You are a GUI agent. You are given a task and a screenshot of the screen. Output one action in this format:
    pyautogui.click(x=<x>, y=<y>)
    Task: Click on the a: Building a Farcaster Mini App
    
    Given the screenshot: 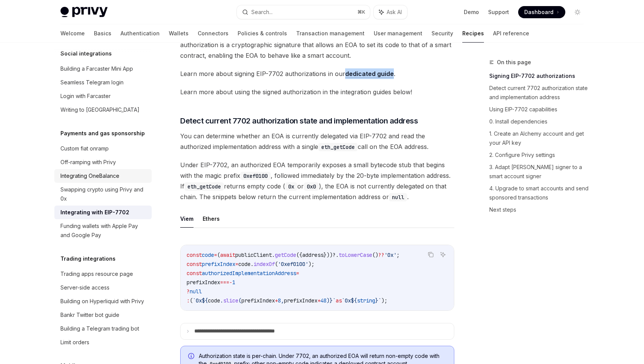 What is the action you would take?
    pyautogui.click(x=103, y=69)
    